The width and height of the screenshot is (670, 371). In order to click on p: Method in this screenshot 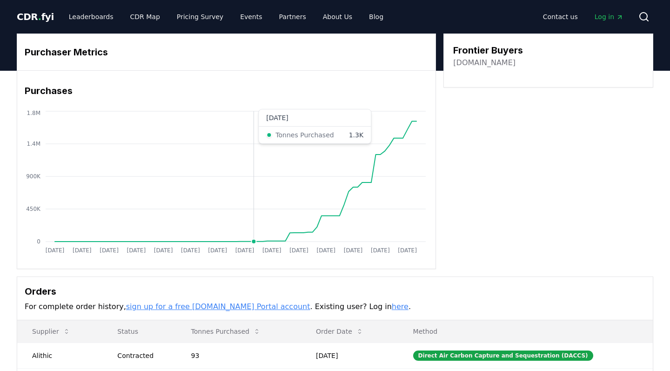, I will do `click(526, 331)`.